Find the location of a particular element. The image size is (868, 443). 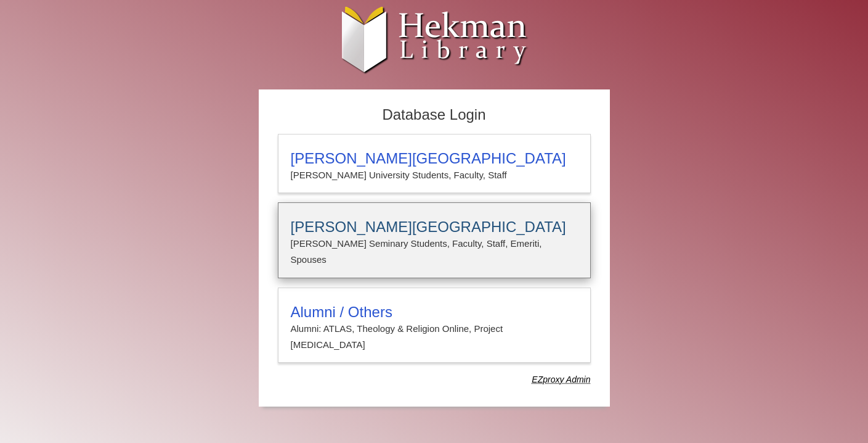

h2: Database Login is located at coordinates (434, 115).